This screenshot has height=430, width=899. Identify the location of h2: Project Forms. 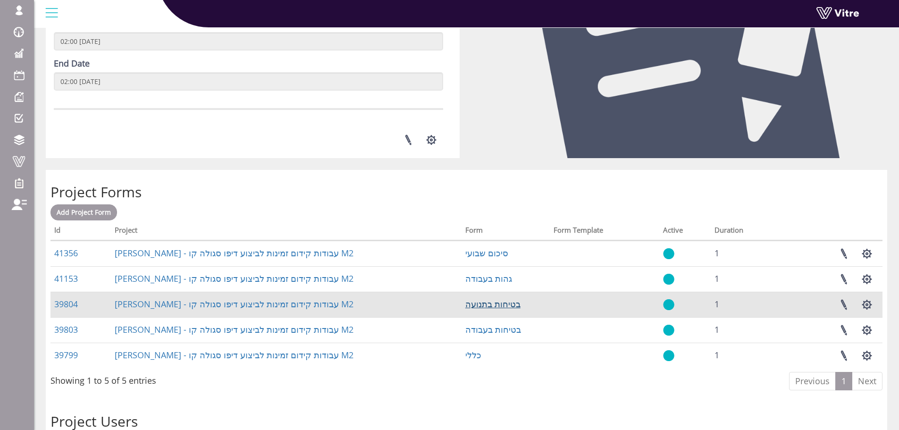
(466, 191).